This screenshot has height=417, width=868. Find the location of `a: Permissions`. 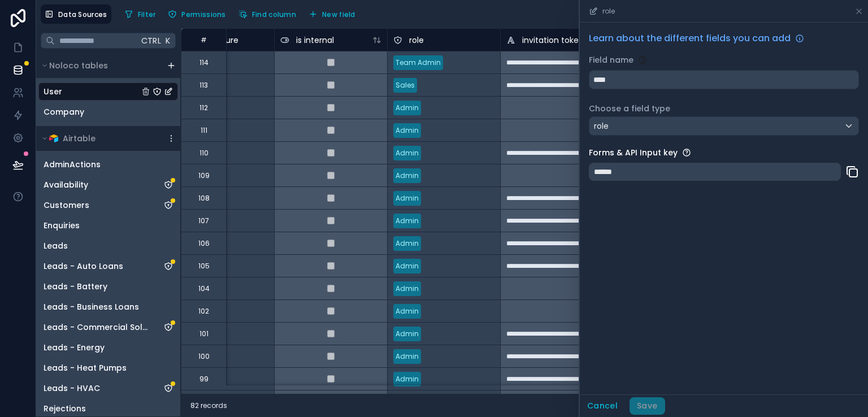

a: Permissions is located at coordinates (199, 14).